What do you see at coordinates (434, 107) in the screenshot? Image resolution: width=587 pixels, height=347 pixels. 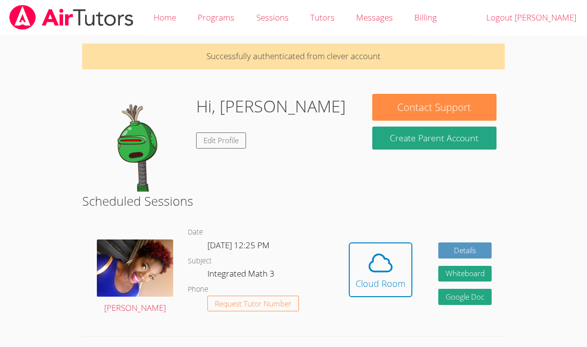 I see `button: Contact Support` at bounding box center [434, 107].